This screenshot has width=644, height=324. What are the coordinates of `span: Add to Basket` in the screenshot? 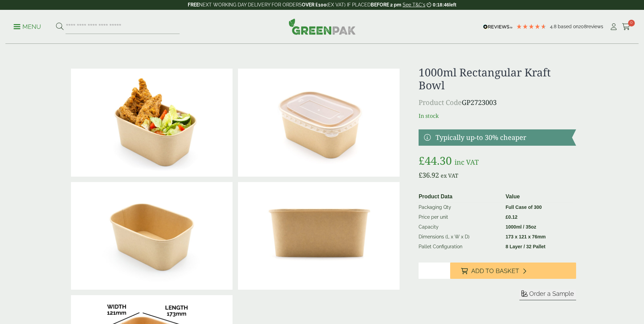 It's located at (495, 271).